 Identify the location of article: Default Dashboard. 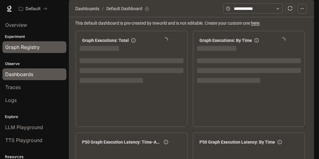
(124, 9).